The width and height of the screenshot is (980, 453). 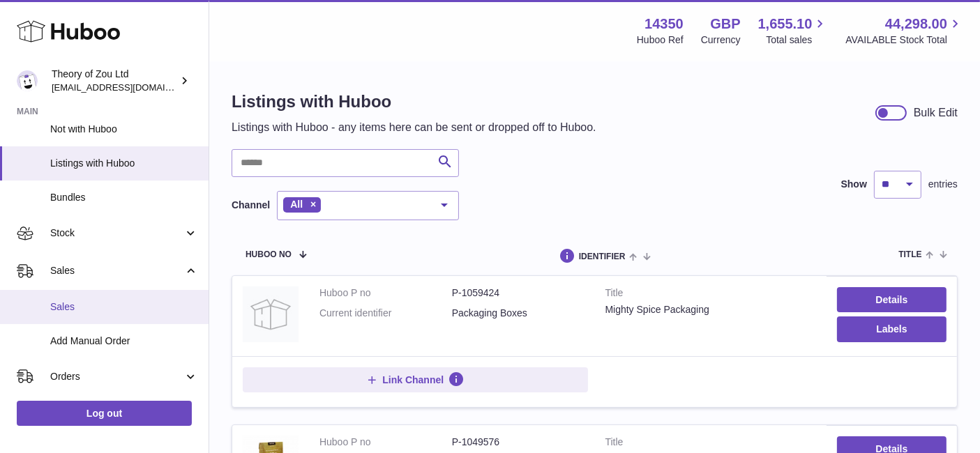 I want to click on label: Channel, so click(x=251, y=205).